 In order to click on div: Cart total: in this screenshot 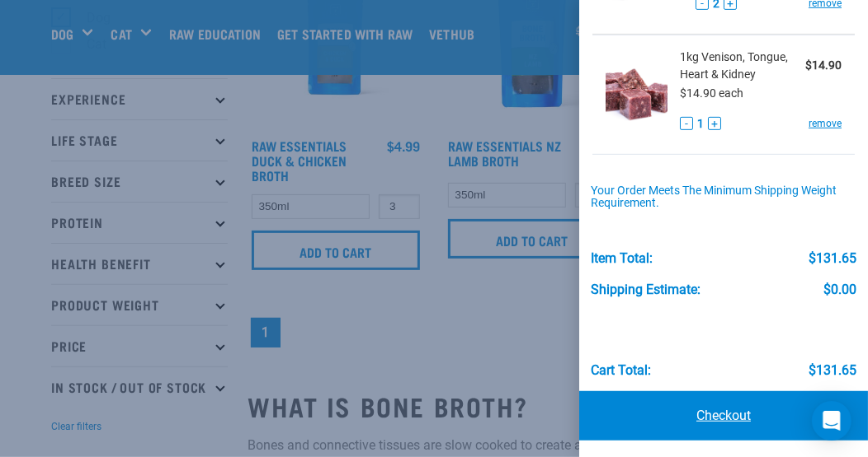, I will do `click(620, 370)`.